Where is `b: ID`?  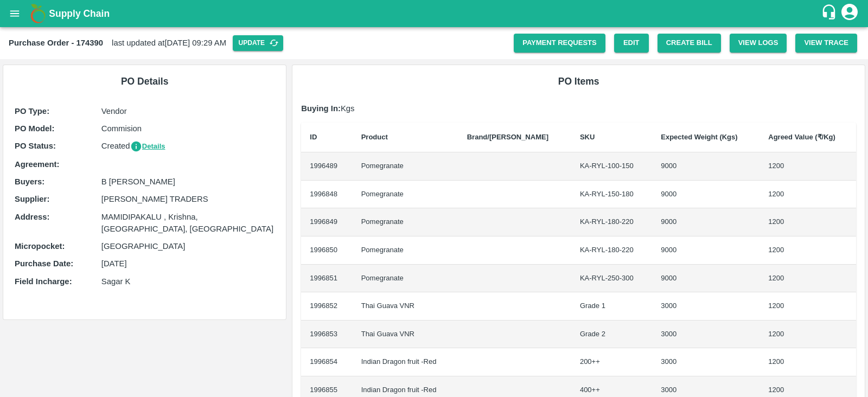 b: ID is located at coordinates (313, 137).